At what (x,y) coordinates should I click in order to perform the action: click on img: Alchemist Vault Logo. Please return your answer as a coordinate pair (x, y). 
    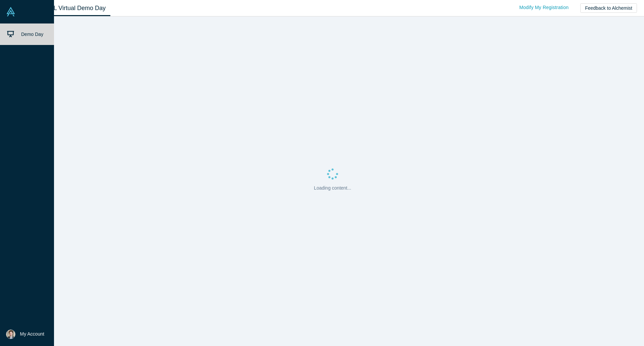
    Looking at the image, I should click on (11, 12).